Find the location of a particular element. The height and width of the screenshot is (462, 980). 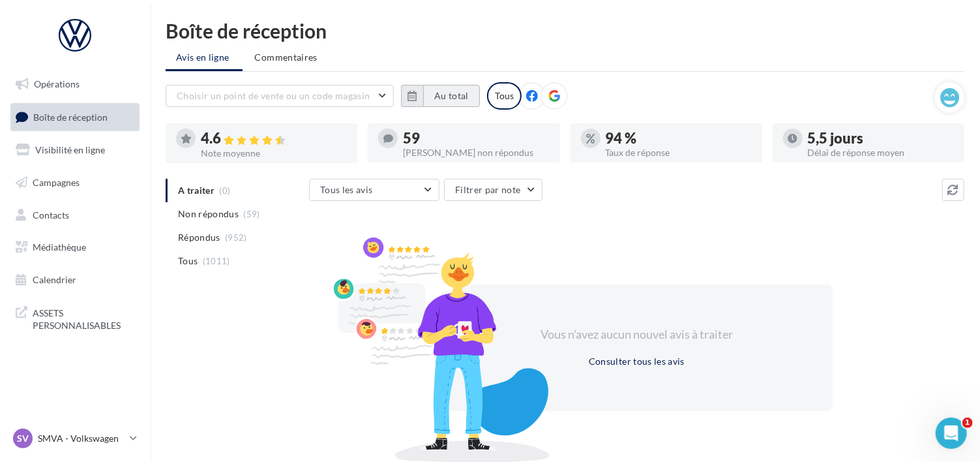

span: Choisir un point de vente ou un code magasin is located at coordinates (273, 95).